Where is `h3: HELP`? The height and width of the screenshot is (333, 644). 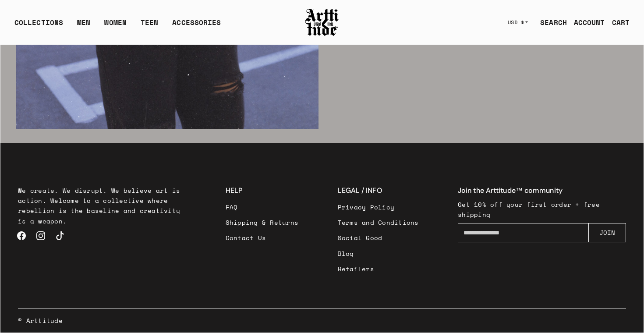
h3: HELP is located at coordinates (262, 190).